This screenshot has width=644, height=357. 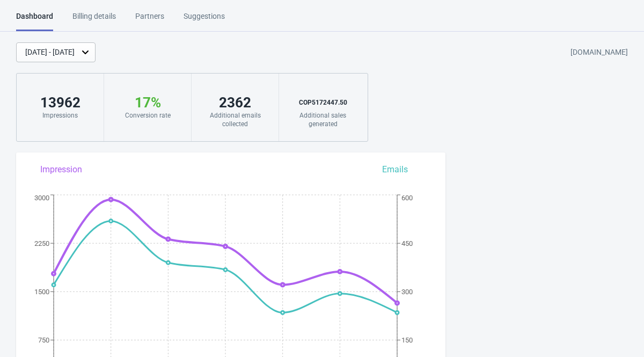 What do you see at coordinates (322, 103) in the screenshot?
I see `div: COP 5172447.50` at bounding box center [322, 103].